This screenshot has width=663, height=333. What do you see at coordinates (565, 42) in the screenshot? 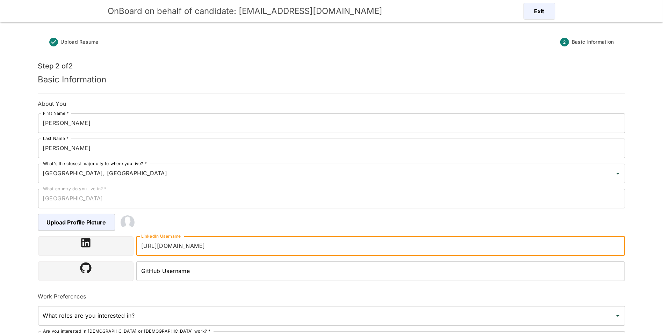
I see `text: 2` at bounding box center [565, 42].